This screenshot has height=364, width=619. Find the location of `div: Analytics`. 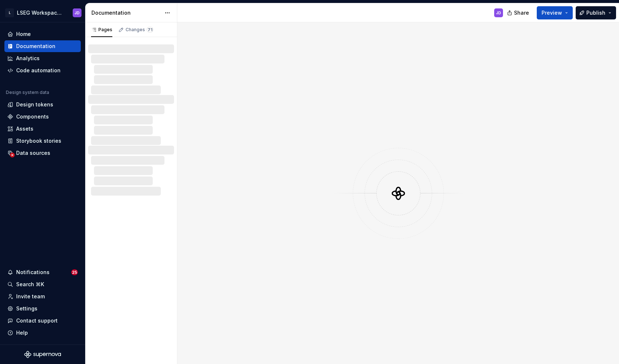

div: Analytics is located at coordinates (28, 59).